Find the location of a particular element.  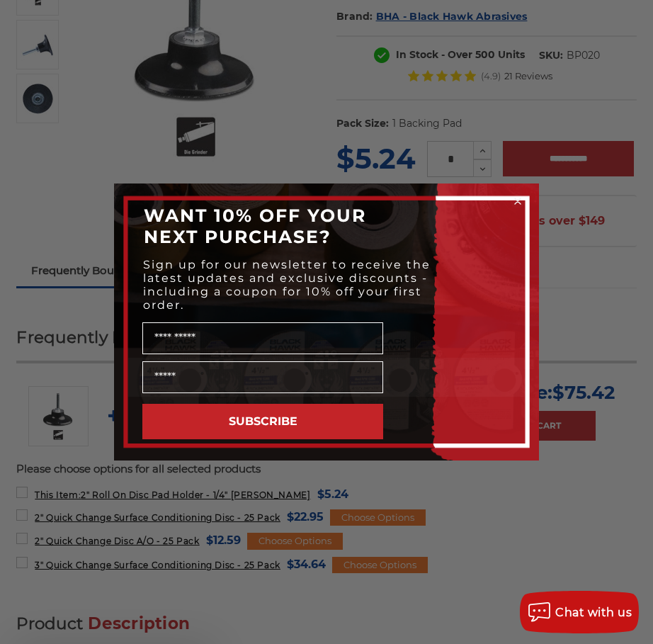

button: Close dialog is located at coordinates (518, 201).